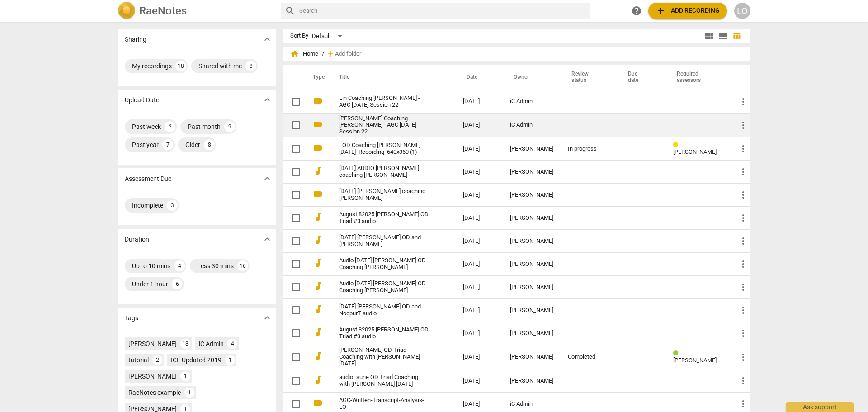  What do you see at coordinates (636, 11) in the screenshot?
I see `a: Help` at bounding box center [636, 11].